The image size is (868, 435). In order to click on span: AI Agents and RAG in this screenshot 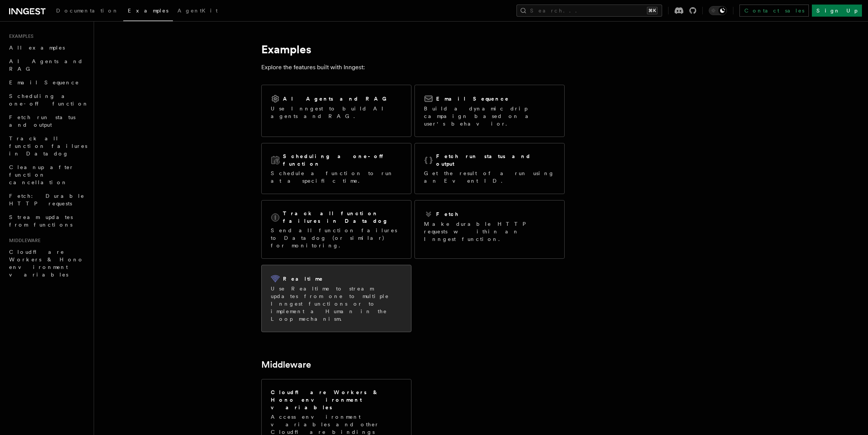, I will do `click(45, 65)`.